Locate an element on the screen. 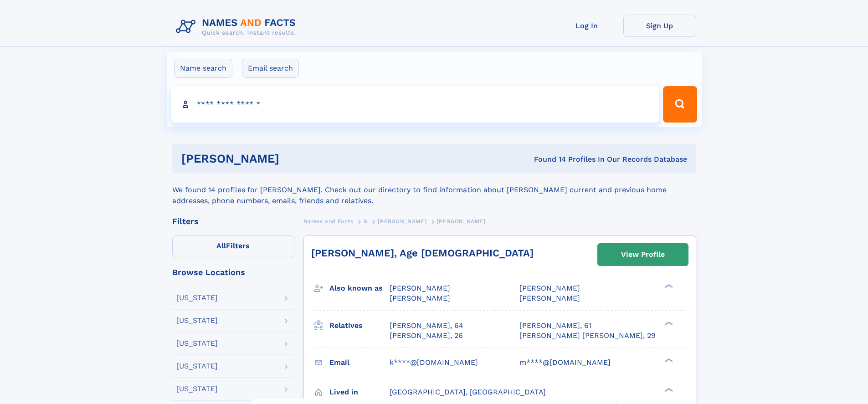  button: Search Button is located at coordinates (679, 104).